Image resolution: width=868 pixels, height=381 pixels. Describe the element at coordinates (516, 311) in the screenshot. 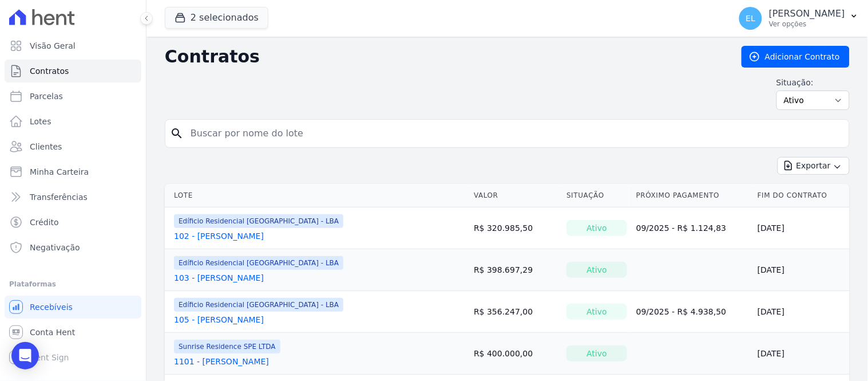

I see `td: R$ 356.247,00` at that location.